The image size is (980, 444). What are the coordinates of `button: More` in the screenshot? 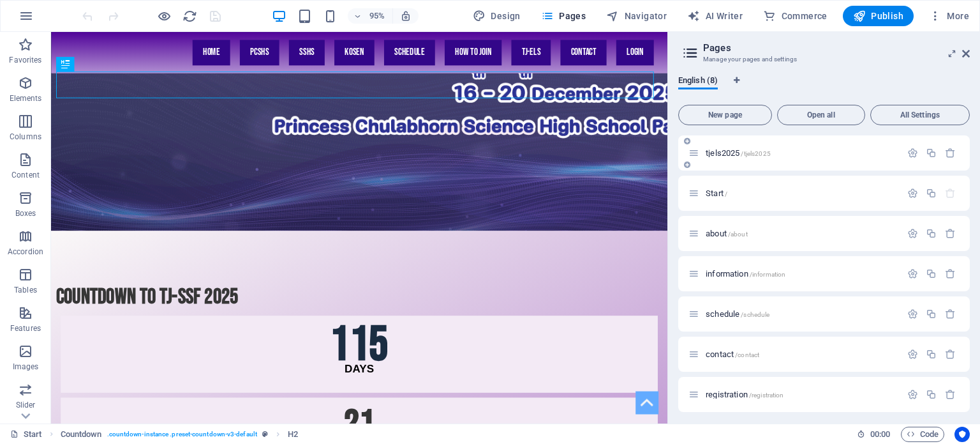 It's located at (948, 16).